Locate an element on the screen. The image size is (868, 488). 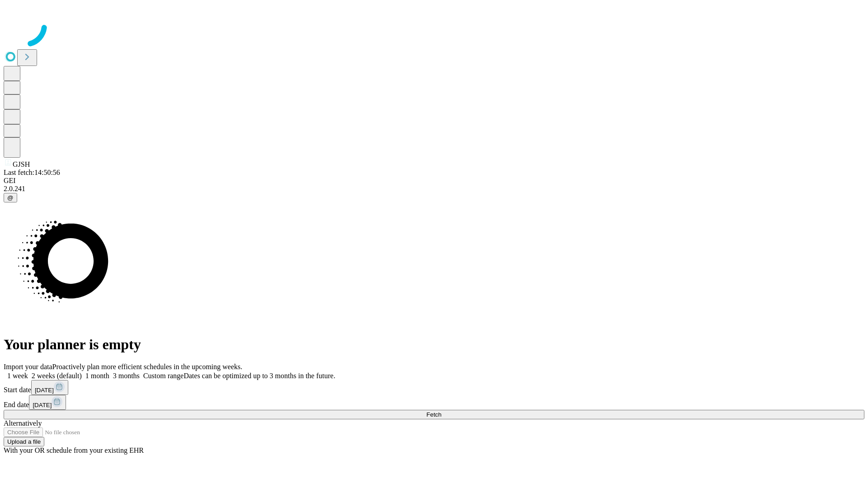
span: Dates can be optimized up to 3 months in the future. is located at coordinates (259, 375).